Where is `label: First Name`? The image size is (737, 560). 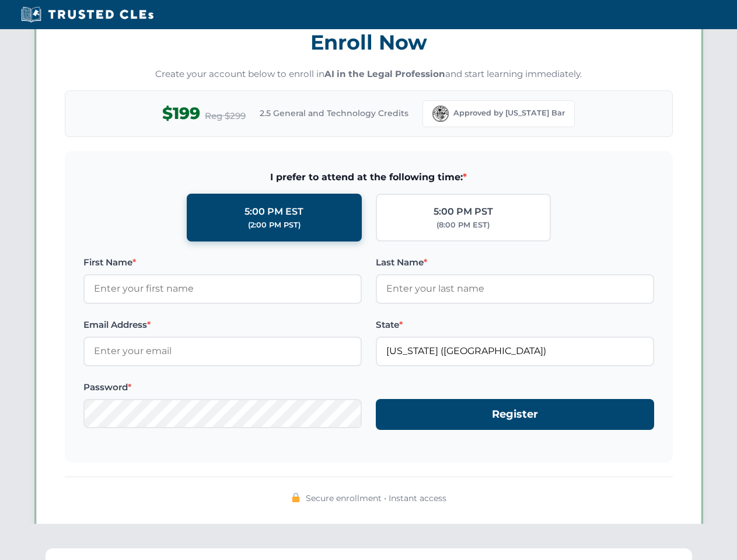
label: First Name is located at coordinates (222, 263).